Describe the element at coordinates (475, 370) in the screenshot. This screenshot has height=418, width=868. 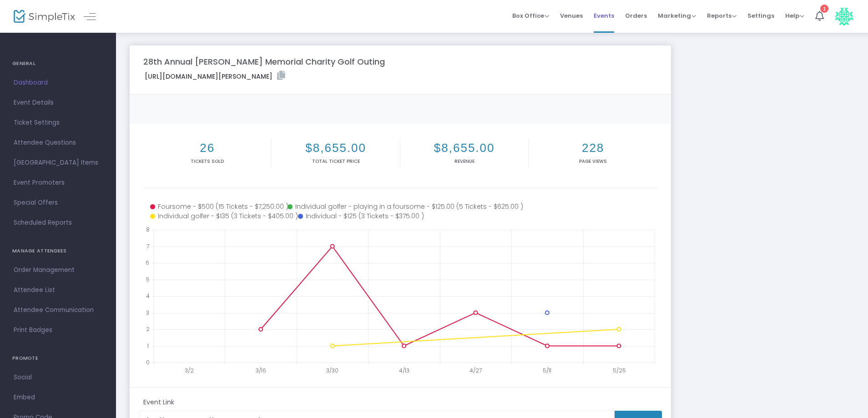
I see `text: 4/27` at that location.